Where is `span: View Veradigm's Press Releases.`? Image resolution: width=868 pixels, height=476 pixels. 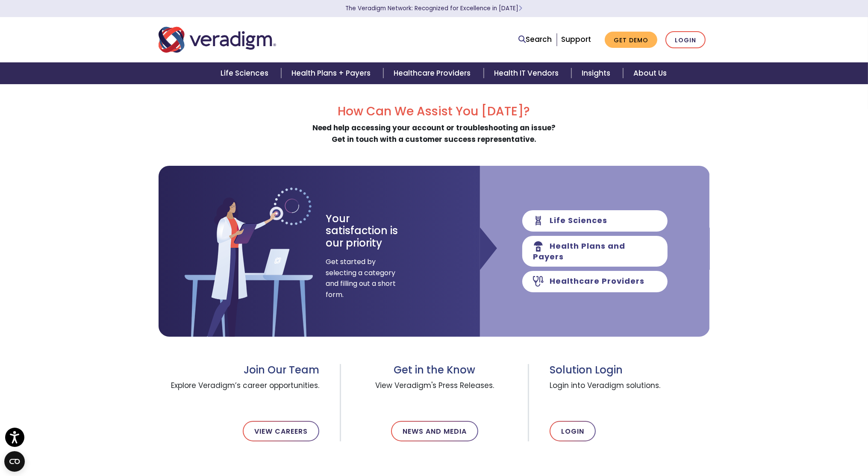 span: View Veradigm's Press Releases. is located at coordinates (434, 392).